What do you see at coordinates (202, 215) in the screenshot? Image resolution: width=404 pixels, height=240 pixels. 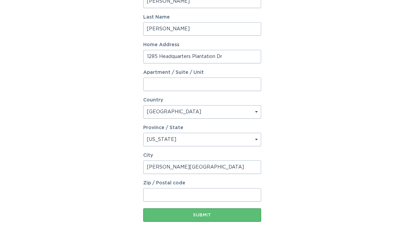 I see `button: Submit` at bounding box center [202, 215].